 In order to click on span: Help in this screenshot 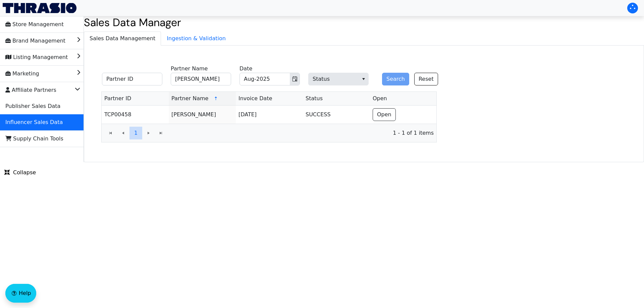, I will do `click(25, 293)`.